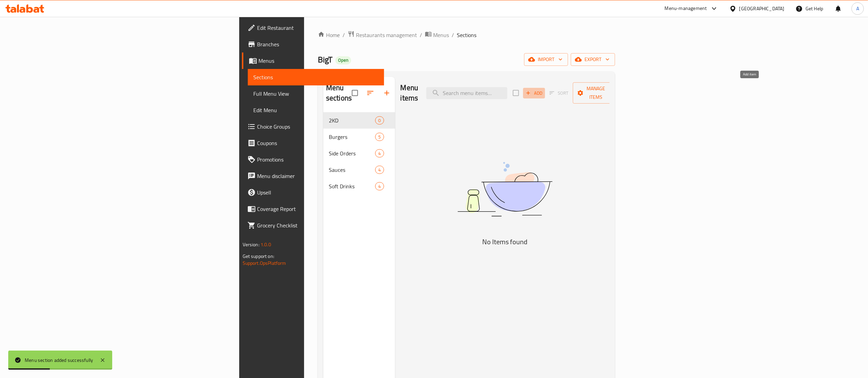 The height and width of the screenshot is (378, 868). What do you see at coordinates (318, 209) in the screenshot?
I see `span: Coverage Report` at bounding box center [318, 209].